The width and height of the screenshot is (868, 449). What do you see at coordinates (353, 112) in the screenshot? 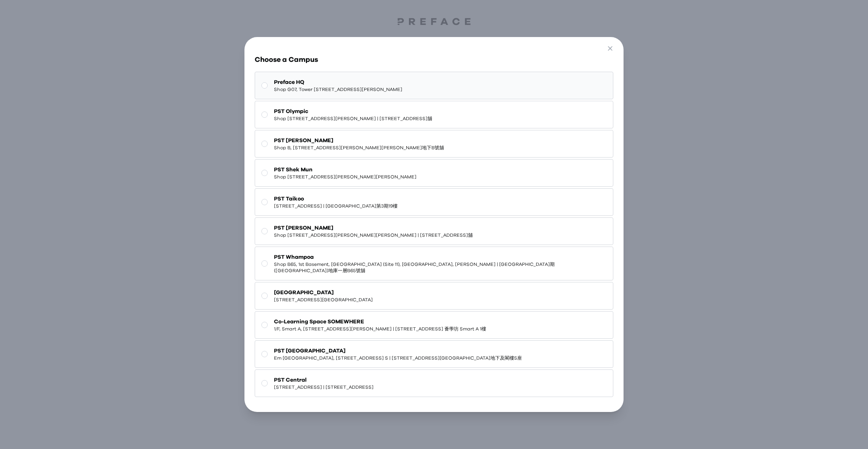
I see `span: PST Olympic` at bounding box center [353, 112].